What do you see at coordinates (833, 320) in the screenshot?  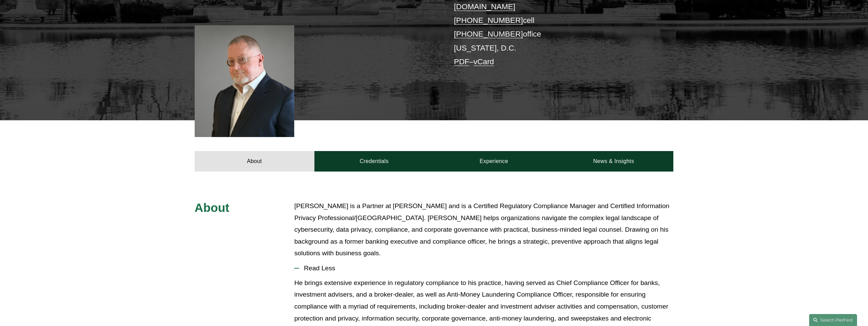 I see `a: Search this site` at bounding box center [833, 320].